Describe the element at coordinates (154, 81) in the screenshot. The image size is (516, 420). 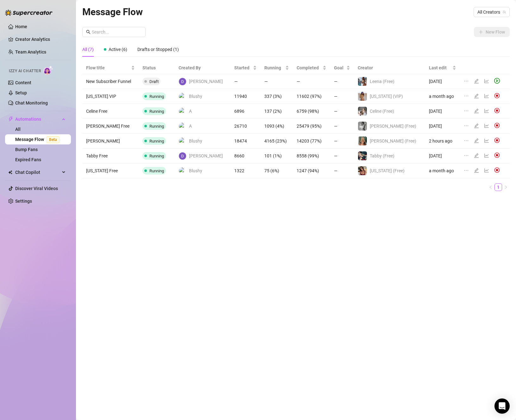
I see `span: Draft` at that location.